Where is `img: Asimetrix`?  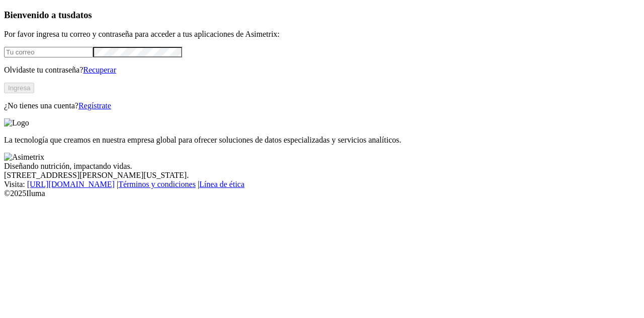 img: Asimetrix is located at coordinates (24, 157).